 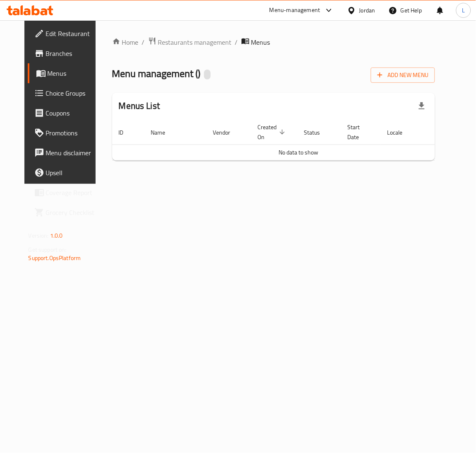 I want to click on span: Restaurants management, so click(x=195, y=42).